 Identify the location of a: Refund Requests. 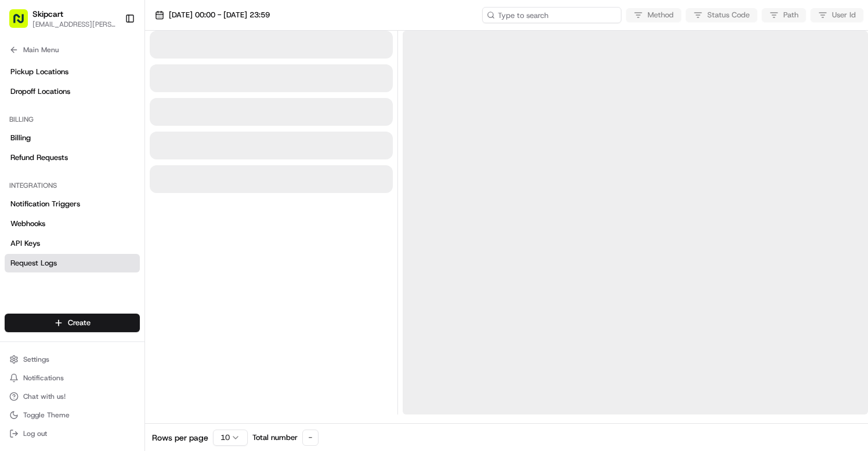
(72, 158).